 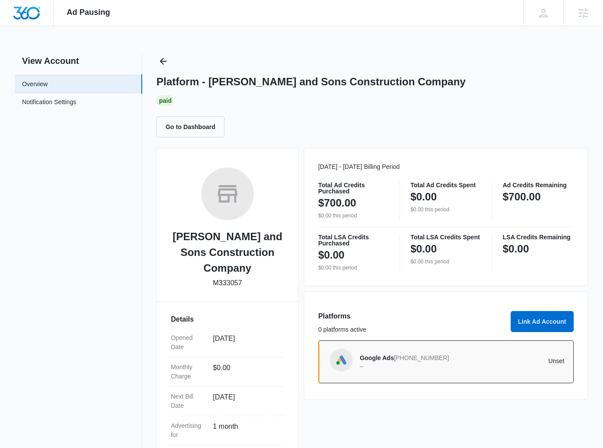 I want to click on a: Notification Settings, so click(x=49, y=103).